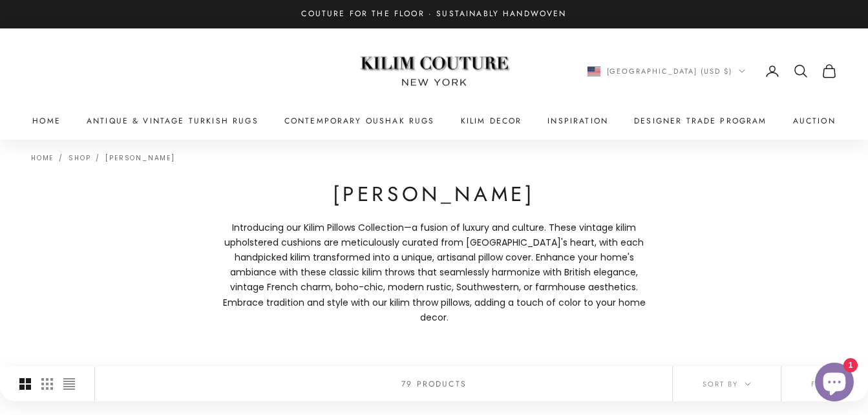  Describe the element at coordinates (594, 71) in the screenshot. I see `img: United States` at that location.